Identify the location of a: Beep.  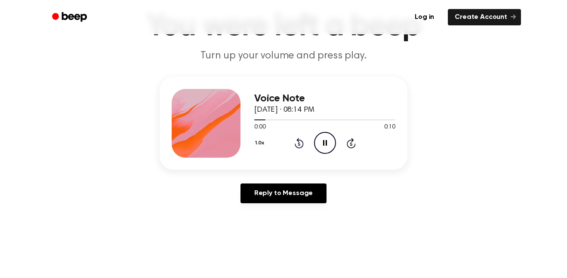
(70, 17).